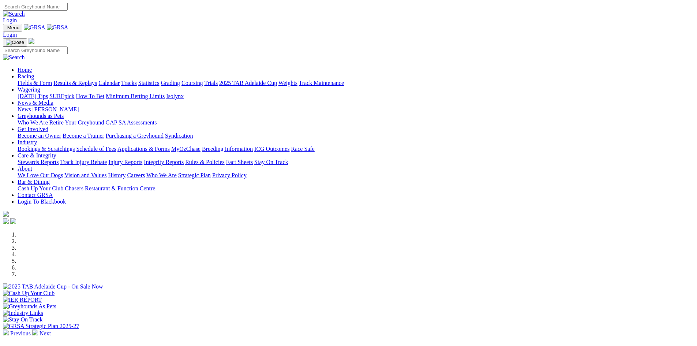 The width and height of the screenshot is (697, 346). I want to click on a: Fields & Form, so click(35, 83).